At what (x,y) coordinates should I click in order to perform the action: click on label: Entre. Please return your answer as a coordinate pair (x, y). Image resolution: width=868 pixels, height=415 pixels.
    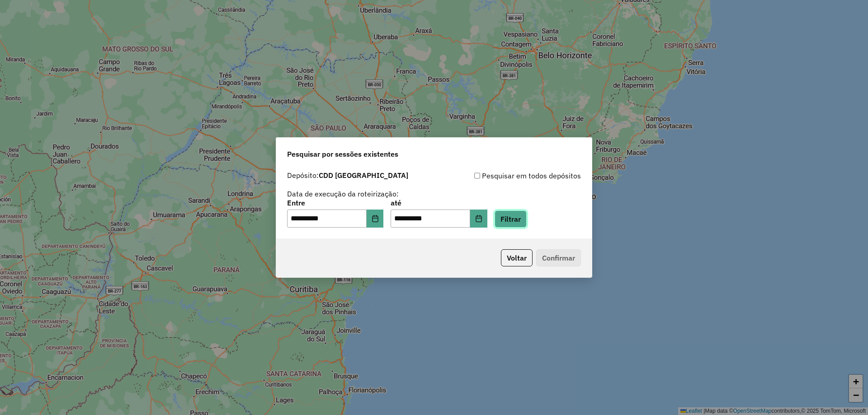
    Looking at the image, I should click on (335, 203).